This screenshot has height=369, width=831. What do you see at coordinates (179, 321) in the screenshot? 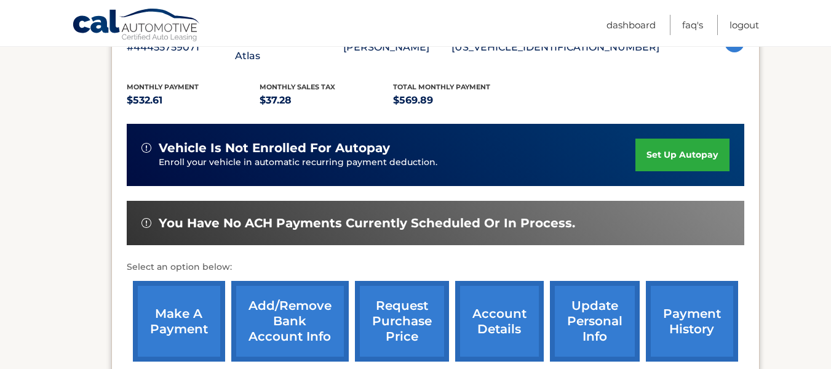
I see `a: make a payment` at bounding box center [179, 321].